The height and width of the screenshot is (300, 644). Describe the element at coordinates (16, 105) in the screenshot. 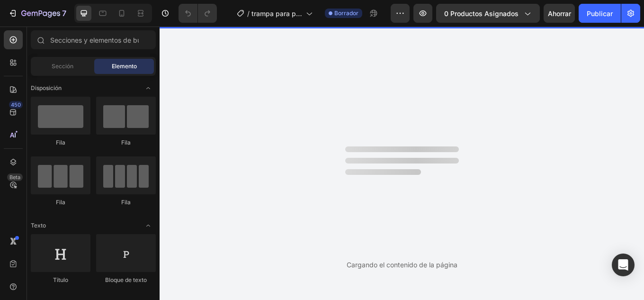

I see `font: 450` at that location.